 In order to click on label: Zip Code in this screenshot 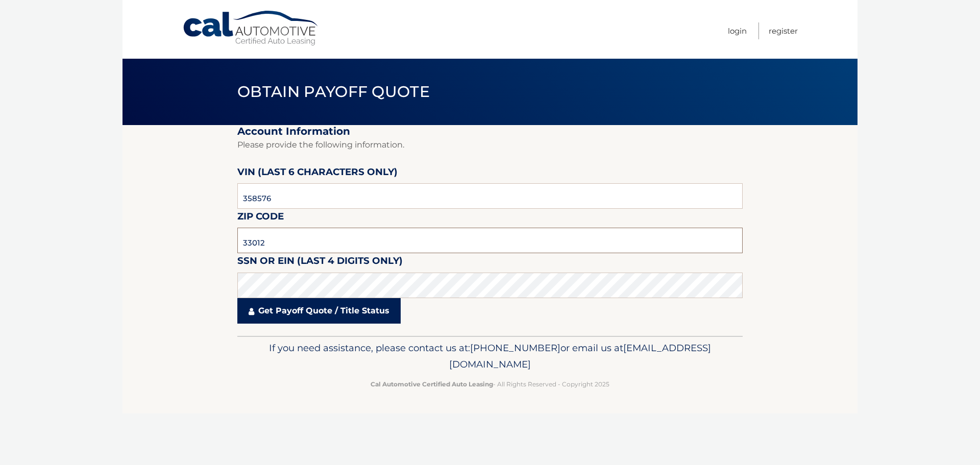, I will do `click(261, 218)`.